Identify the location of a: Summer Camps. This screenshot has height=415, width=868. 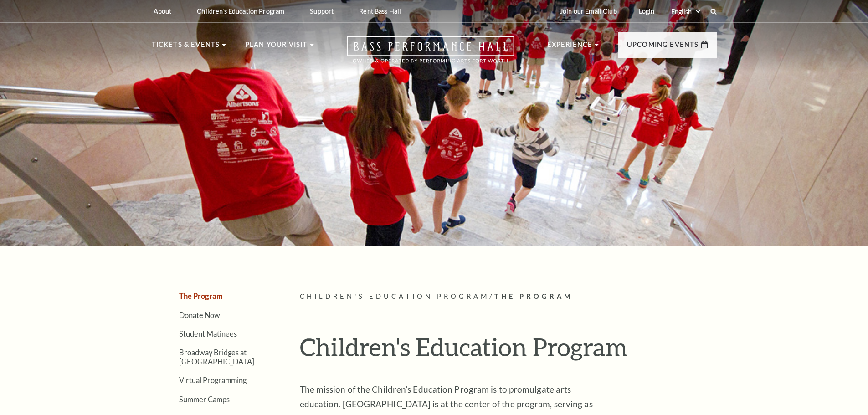
(204, 400).